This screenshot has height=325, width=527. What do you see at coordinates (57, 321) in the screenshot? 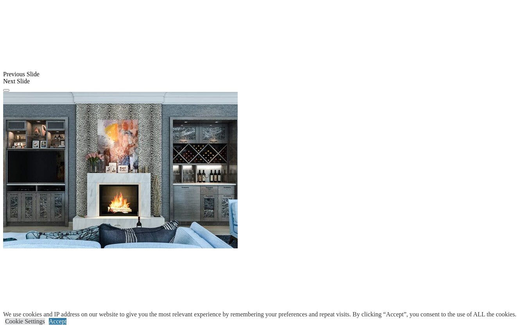
I see `a: Accept` at bounding box center [57, 321].